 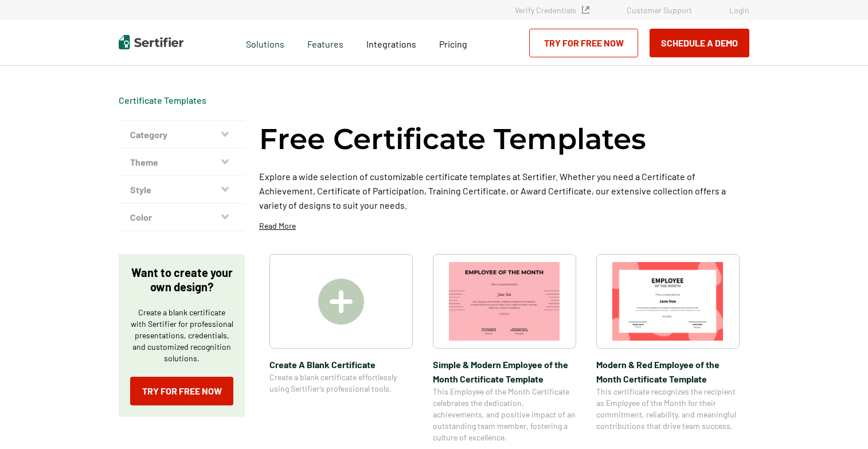 What do you see at coordinates (667, 372) in the screenshot?
I see `span: Modern & Red Employee of the Month Certificate Template` at bounding box center [667, 372].